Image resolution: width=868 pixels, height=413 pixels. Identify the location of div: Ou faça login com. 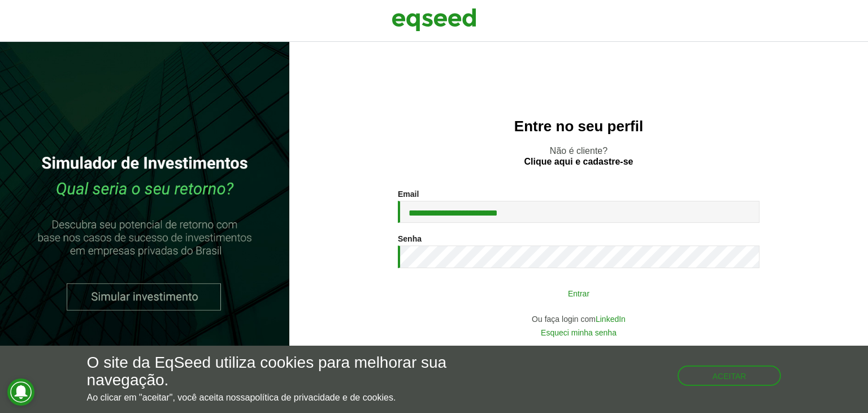
(579, 319).